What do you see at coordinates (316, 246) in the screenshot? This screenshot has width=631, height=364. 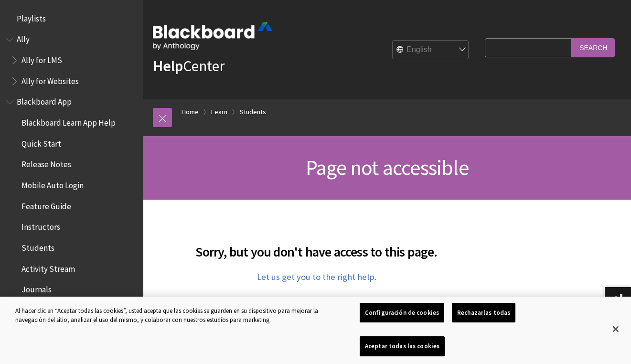 I see `h2: Sorry, but you don't have access to this page.` at bounding box center [316, 246].